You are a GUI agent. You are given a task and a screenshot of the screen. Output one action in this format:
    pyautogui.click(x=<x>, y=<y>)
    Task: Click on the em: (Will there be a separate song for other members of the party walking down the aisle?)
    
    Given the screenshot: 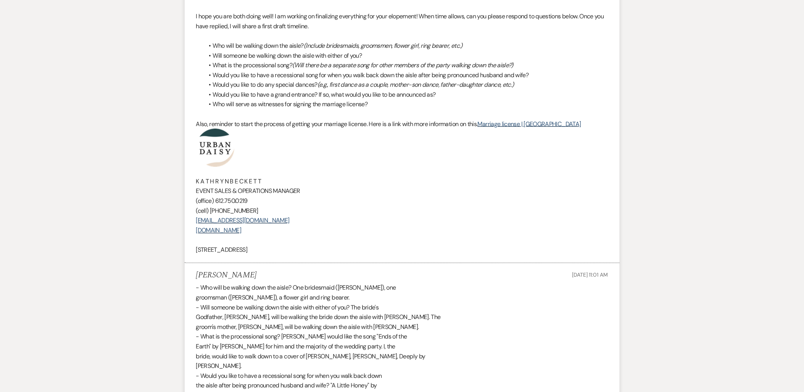 What is the action you would take?
    pyautogui.click(x=403, y=65)
    